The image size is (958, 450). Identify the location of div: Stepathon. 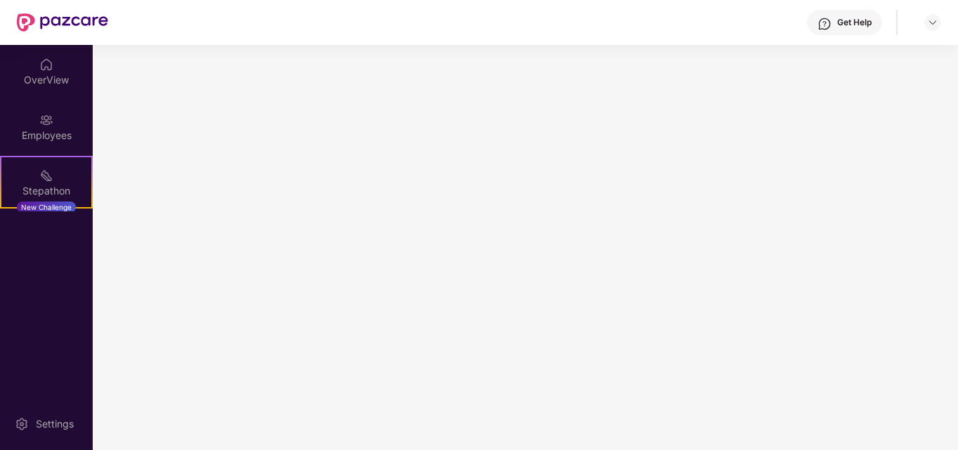
(46, 191).